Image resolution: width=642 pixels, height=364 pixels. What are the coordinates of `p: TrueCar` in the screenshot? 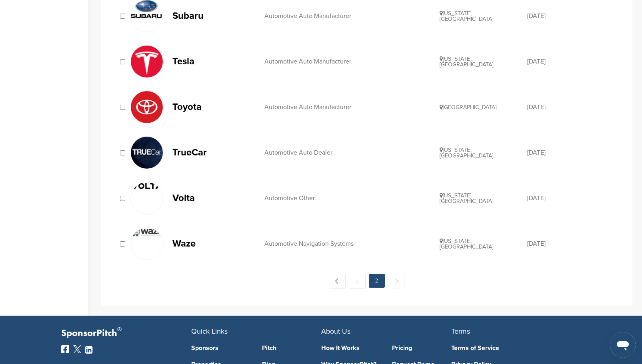 It's located at (214, 152).